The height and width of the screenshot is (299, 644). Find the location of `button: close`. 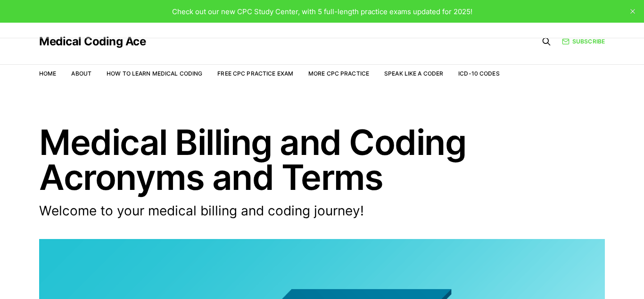

button: close is located at coordinates (633, 11).